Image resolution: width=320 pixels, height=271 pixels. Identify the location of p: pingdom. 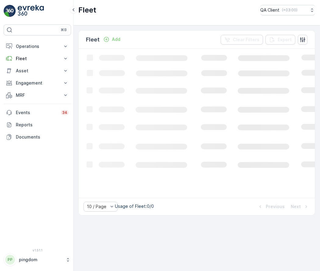
(41, 260).